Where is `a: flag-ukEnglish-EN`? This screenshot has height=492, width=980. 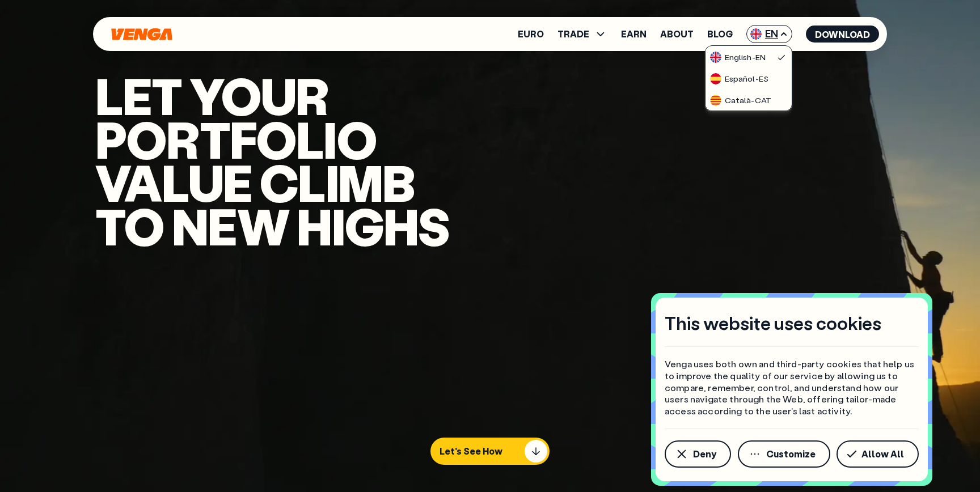
a: flag-ukEnglish-EN is located at coordinates (749, 57).